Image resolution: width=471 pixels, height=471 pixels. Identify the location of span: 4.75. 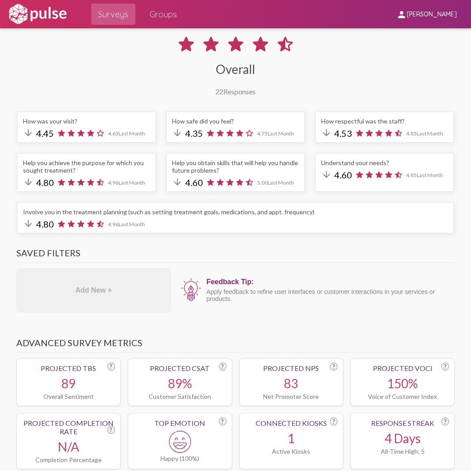
(276, 133).